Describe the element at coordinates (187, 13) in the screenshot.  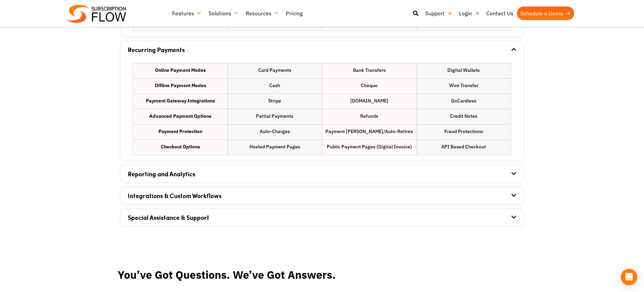
I see `a: Features` at that location.